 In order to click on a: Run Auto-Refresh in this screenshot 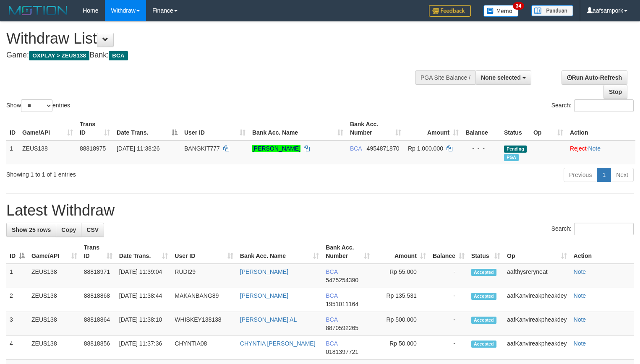, I will do `click(594, 78)`.